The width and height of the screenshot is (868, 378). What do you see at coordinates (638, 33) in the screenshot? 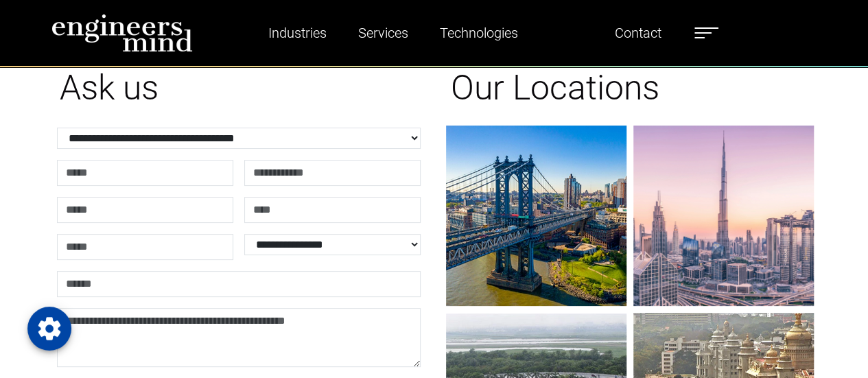
I see `a: Contact` at bounding box center [638, 33].